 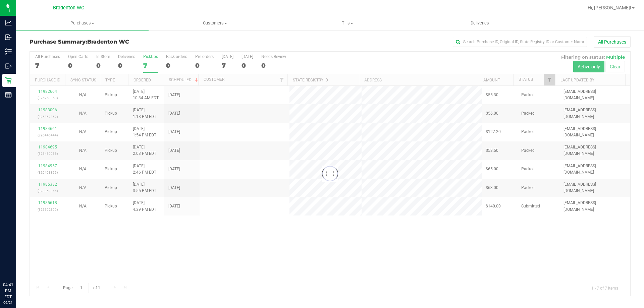 What do you see at coordinates (215, 23) in the screenshot?
I see `span: Customers` at bounding box center [215, 23].